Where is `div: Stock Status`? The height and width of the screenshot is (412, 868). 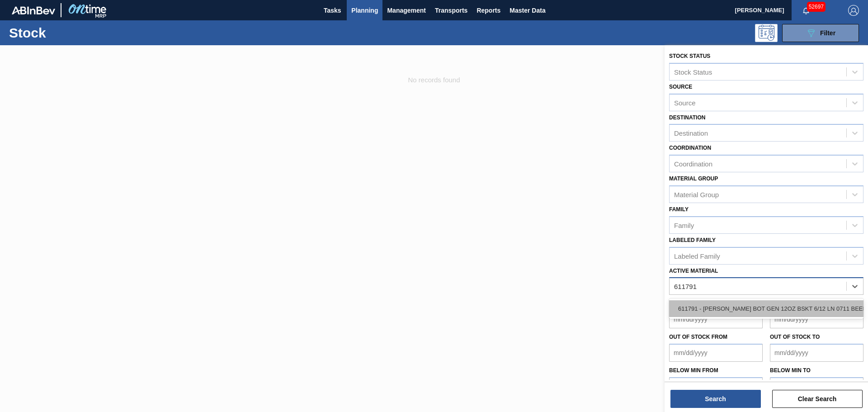 div: Stock Status is located at coordinates (693, 72).